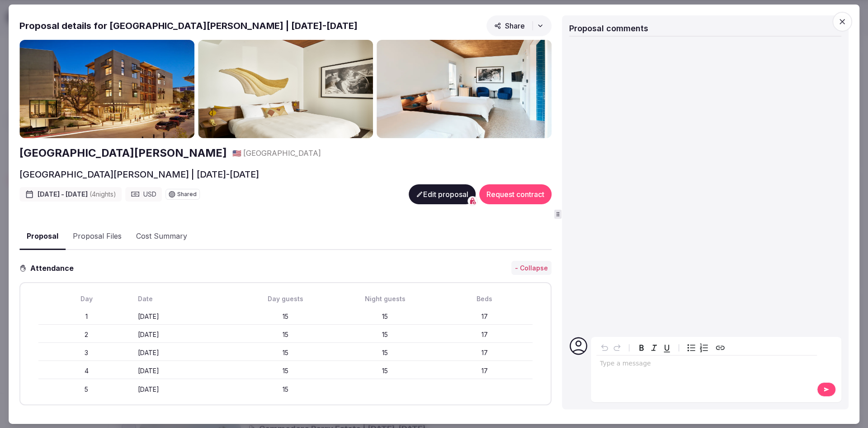 Image resolution: width=868 pixels, height=428 pixels. Describe the element at coordinates (86, 299) in the screenshot. I see `div: Day` at that location.